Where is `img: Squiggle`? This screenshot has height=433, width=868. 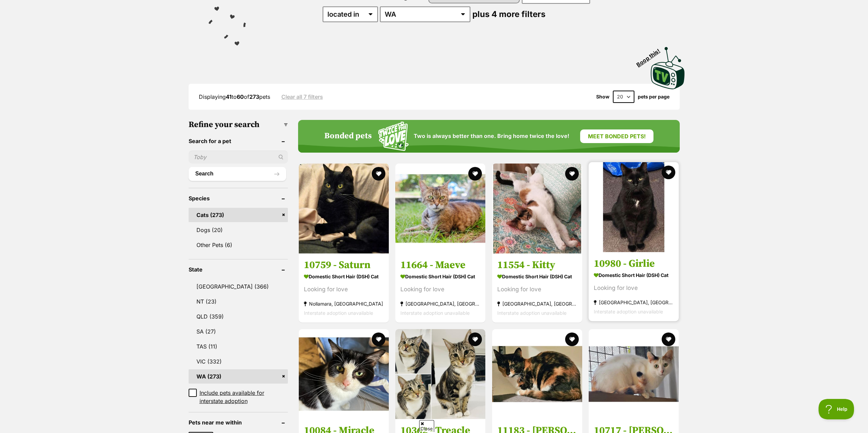 img: Squiggle is located at coordinates (393, 136).